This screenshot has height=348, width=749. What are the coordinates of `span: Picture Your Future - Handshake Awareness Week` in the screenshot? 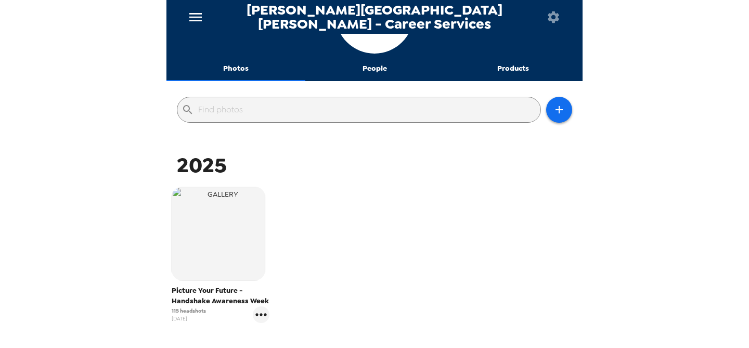 It's located at (221, 296).